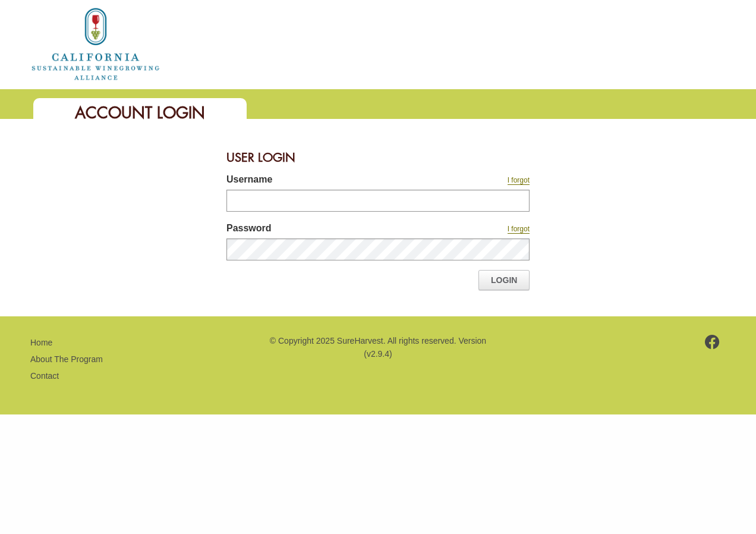 Image resolution: width=756 pixels, height=534 pixels. What do you see at coordinates (712, 342) in the screenshot?
I see `img: footer-facebook.png` at bounding box center [712, 342].